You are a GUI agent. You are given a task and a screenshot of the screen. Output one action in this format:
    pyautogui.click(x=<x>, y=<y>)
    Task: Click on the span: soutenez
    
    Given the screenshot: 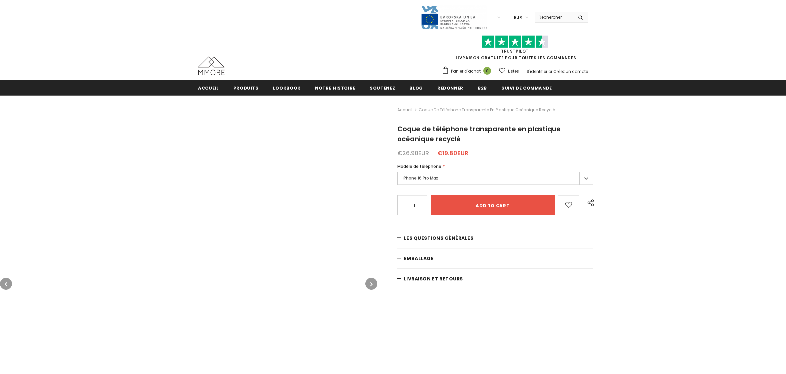 What is the action you would take?
    pyautogui.click(x=382, y=88)
    